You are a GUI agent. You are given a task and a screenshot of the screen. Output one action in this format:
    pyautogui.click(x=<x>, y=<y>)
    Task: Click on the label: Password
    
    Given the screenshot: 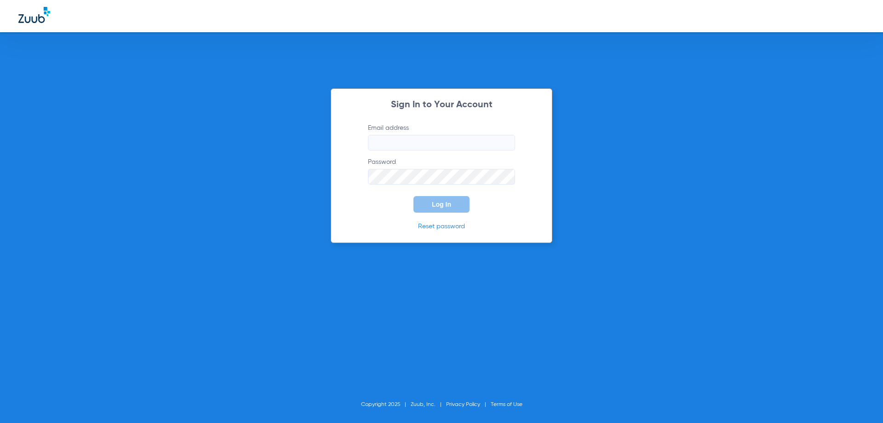 What is the action you would take?
    pyautogui.click(x=441, y=171)
    